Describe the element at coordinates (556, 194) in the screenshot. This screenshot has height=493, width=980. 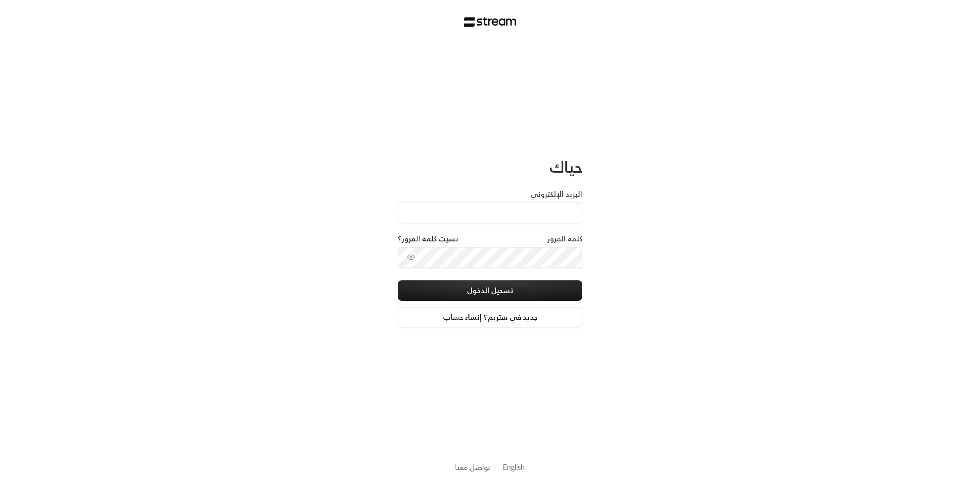
I see `label: البريد الإلكتروني` at that location.